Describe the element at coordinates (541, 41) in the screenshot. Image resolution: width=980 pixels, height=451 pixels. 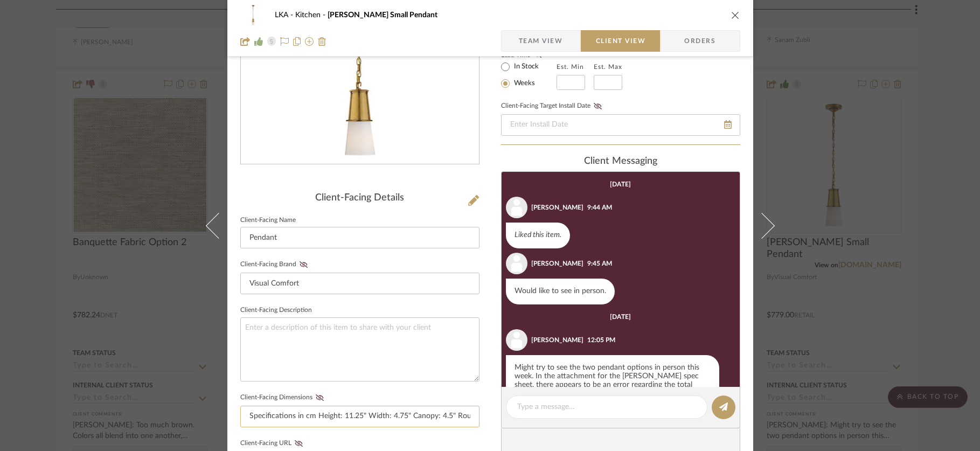
I see `span: Team View` at that location.